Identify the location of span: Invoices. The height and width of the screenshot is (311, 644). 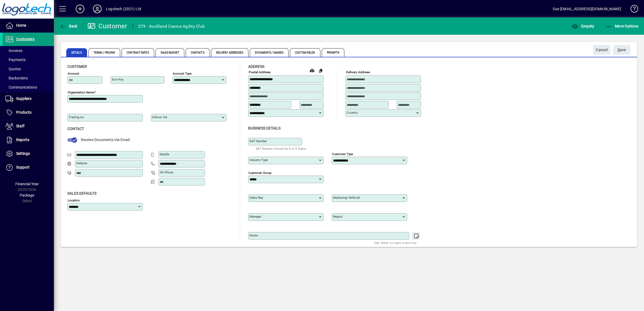
(14, 51).